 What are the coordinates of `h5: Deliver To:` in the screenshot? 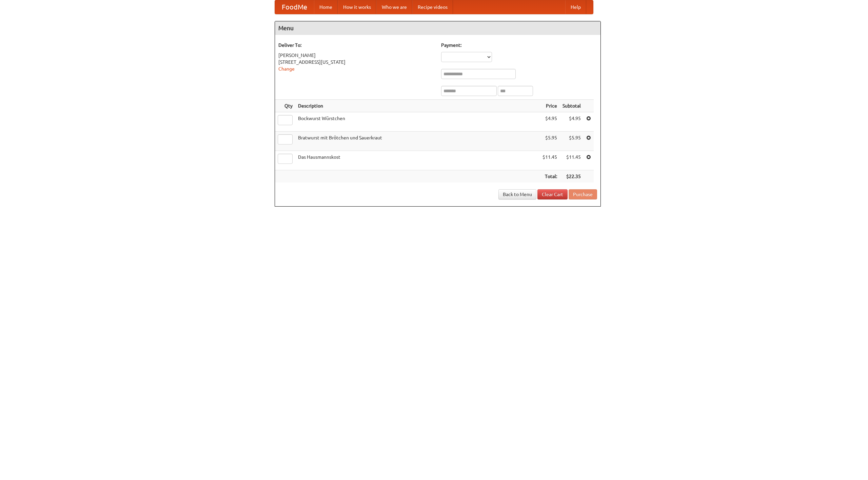 It's located at (356, 45).